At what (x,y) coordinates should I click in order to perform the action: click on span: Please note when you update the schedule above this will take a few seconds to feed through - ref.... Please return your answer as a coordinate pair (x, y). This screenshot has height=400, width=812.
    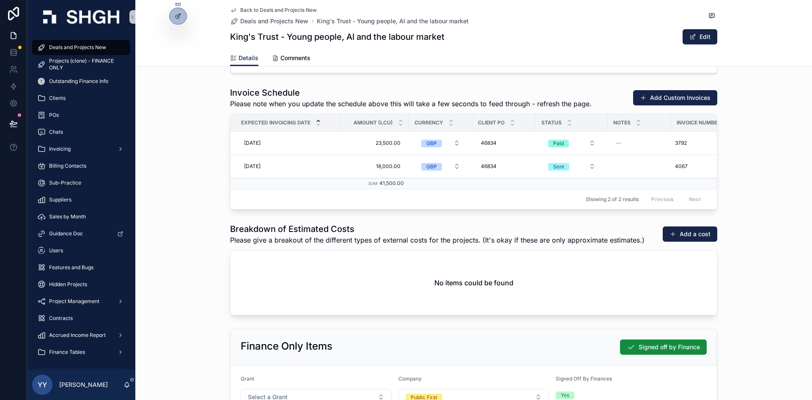
    Looking at the image, I should click on (411, 104).